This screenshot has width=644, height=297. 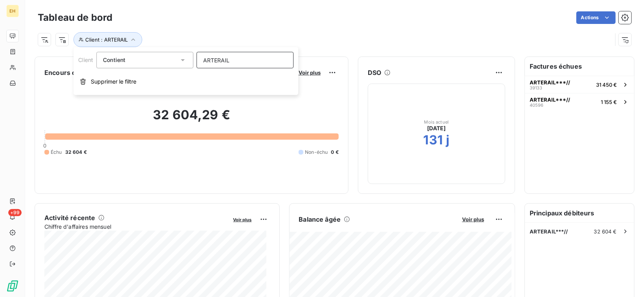 I want to click on span: Mois actuel, so click(x=436, y=122).